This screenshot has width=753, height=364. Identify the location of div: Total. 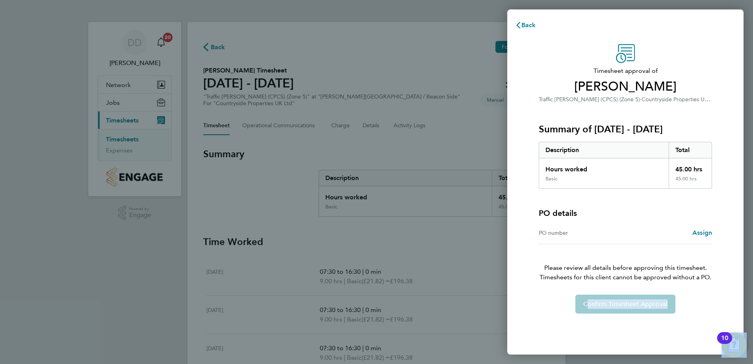
(690, 150).